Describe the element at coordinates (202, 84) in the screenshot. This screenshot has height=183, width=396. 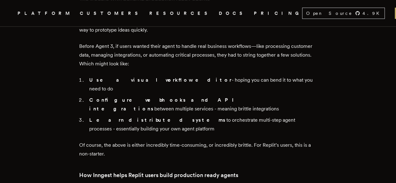
I see `li: - hoping you can bend it to what you need to do` at that location.